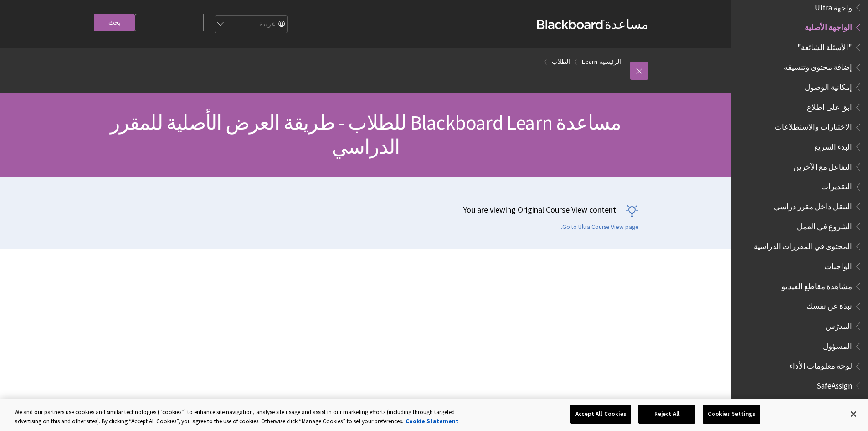  Describe the element at coordinates (114, 22) in the screenshot. I see `input: بحث` at that location.